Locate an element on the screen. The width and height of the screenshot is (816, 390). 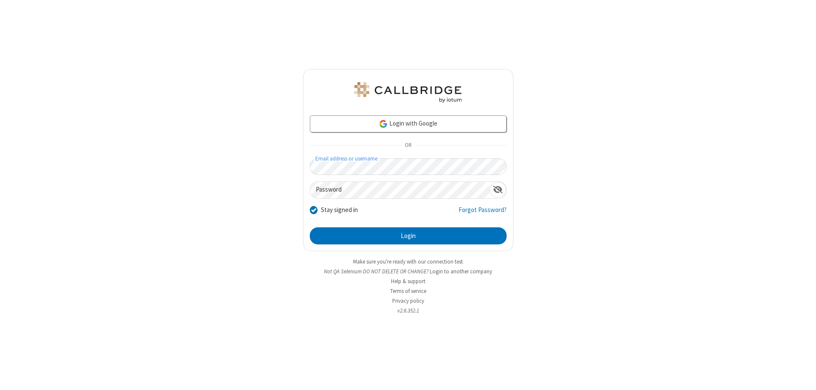
button: Login is located at coordinates (408, 236).